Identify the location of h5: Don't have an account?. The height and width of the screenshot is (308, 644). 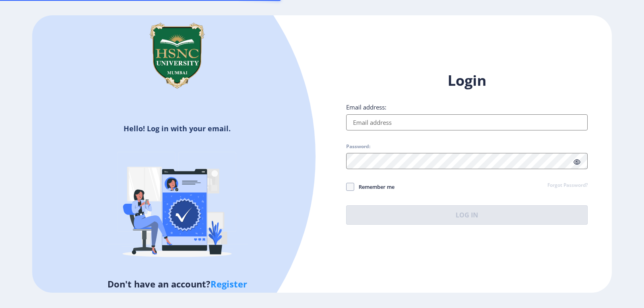
(177, 284).